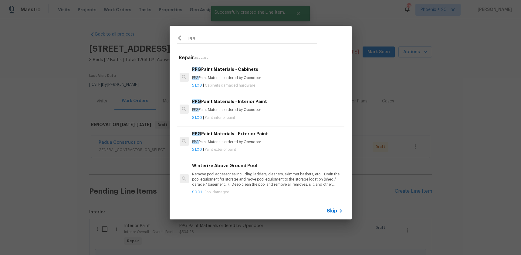 This screenshot has height=255, width=521. Describe the element at coordinates (267, 179) in the screenshot. I see `p: Remove pool accessories including ladders, cleaners, skimmer baskets, etc… Drain the pool equipme...` at that location.